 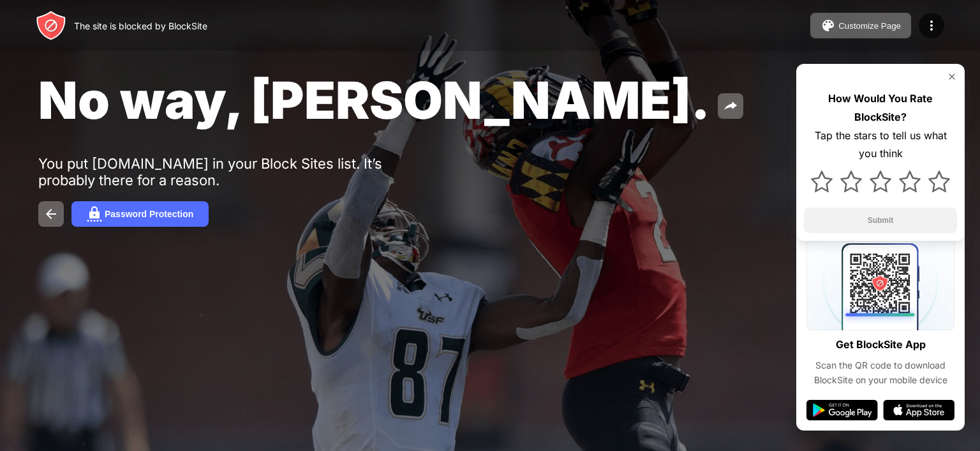 What do you see at coordinates (881, 145) in the screenshot?
I see `div: Tap the stars to tell us what you think` at bounding box center [881, 145].